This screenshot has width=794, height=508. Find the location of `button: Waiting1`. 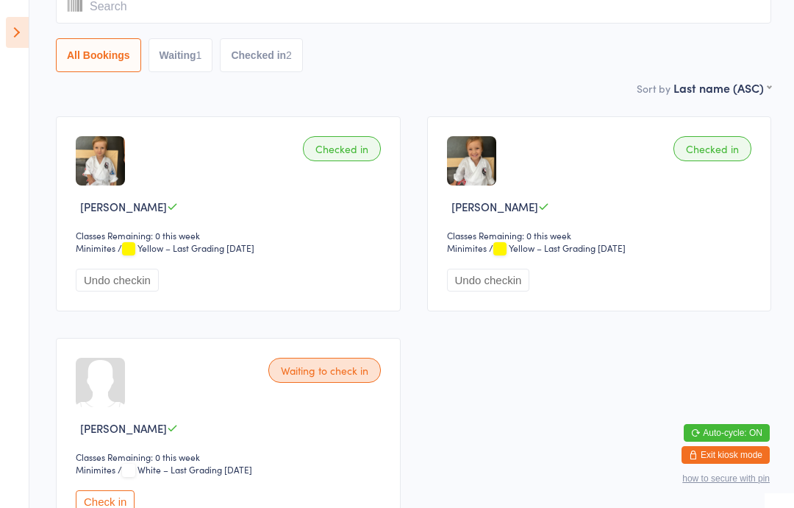

button: Waiting1 is located at coordinates (181, 55).